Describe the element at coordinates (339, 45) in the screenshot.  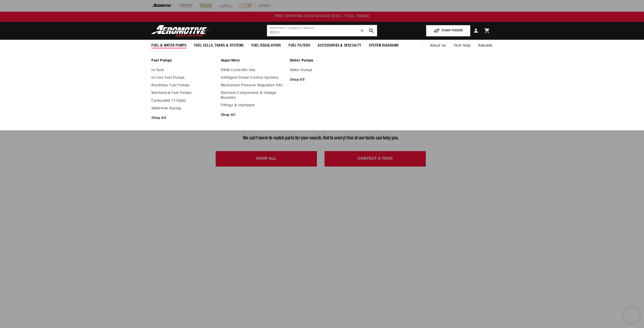
I see `span: Accessories & Specialty` at that location.